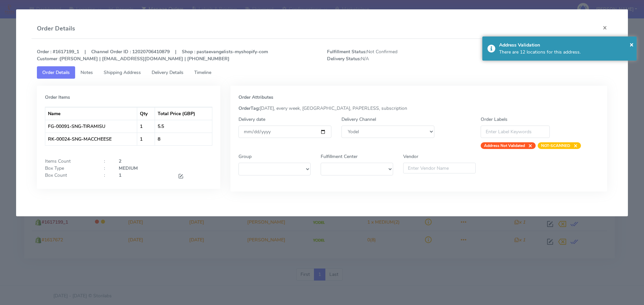 Image resolution: width=644 pixels, height=305 pixels. Describe the element at coordinates (245, 156) in the screenshot. I see `label: Group` at that location.